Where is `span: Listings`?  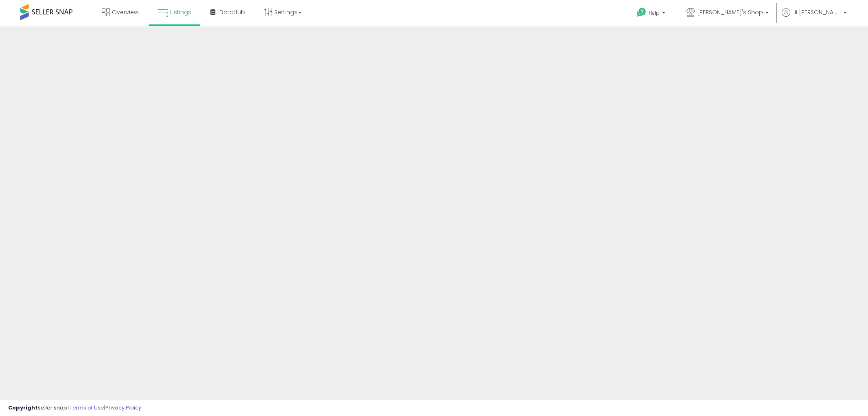 span: Listings is located at coordinates (181, 12).